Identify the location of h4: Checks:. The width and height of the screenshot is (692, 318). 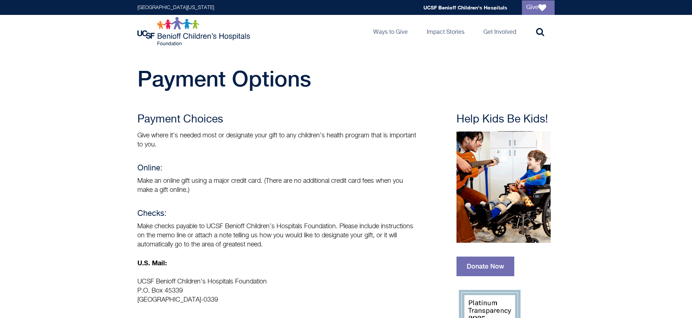
(277, 214).